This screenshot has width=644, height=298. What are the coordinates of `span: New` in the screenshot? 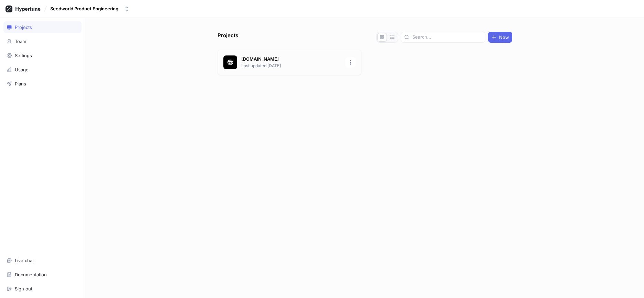 It's located at (504, 37).